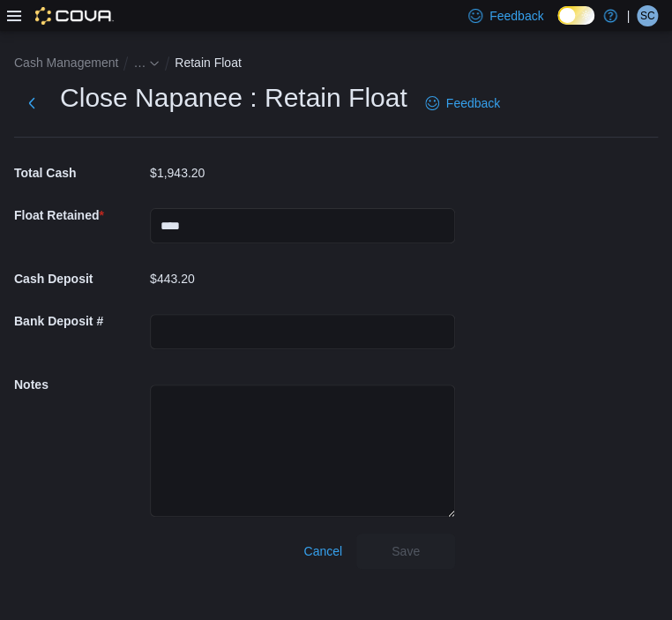 Image resolution: width=672 pixels, height=620 pixels. Describe the element at coordinates (207, 63) in the screenshot. I see `button: Retain Float` at that location.